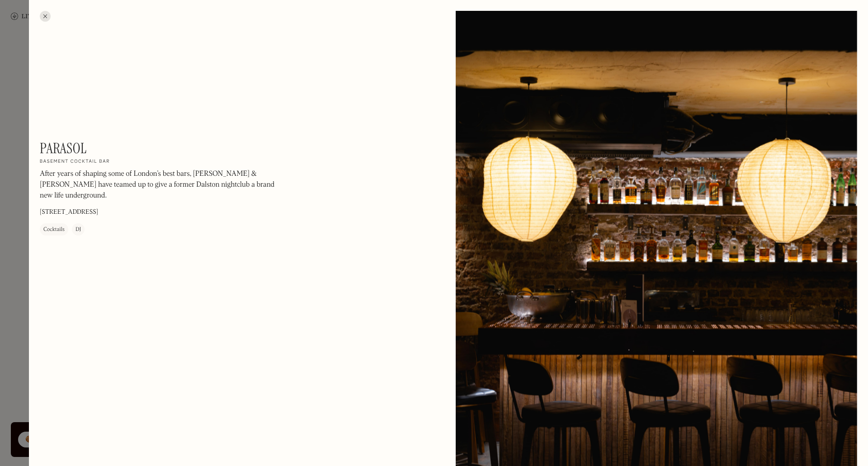  What do you see at coordinates (75, 162) in the screenshot?
I see `h2: Basement cocktail bar` at bounding box center [75, 162].